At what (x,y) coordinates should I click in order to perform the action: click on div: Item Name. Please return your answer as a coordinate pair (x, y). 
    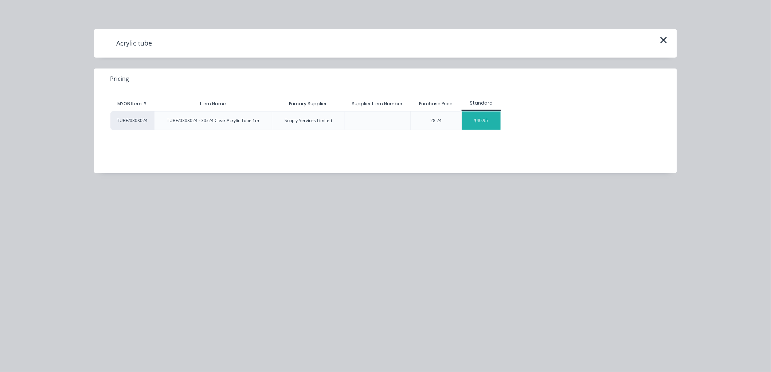
    Looking at the image, I should click on (213, 104).